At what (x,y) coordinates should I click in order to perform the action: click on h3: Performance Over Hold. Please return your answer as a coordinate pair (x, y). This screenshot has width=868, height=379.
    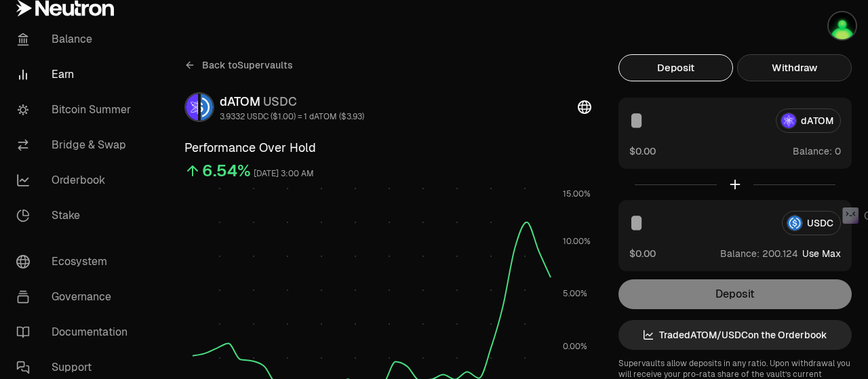
    Looking at the image, I should click on (388, 148).